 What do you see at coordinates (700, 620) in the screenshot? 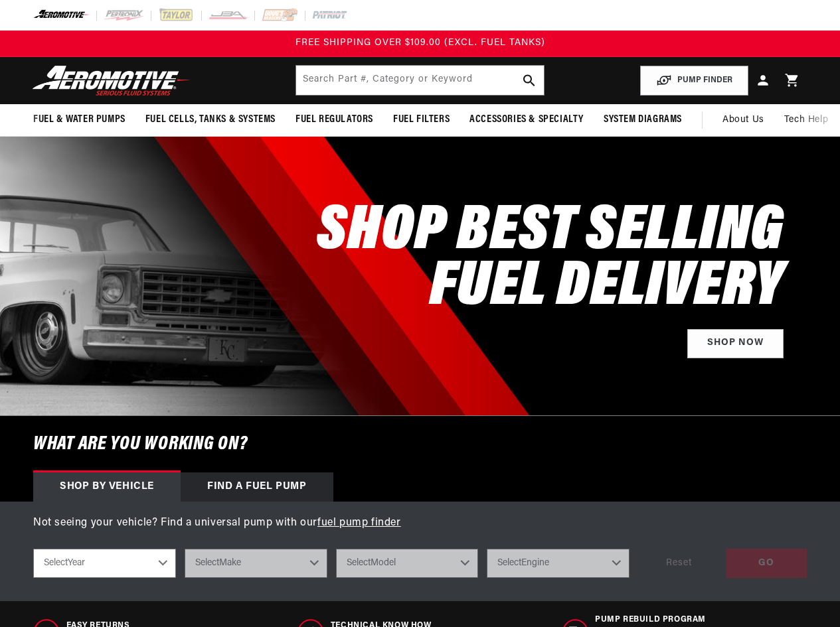
I see `span: Pump Rebuild program` at bounding box center [700, 620].